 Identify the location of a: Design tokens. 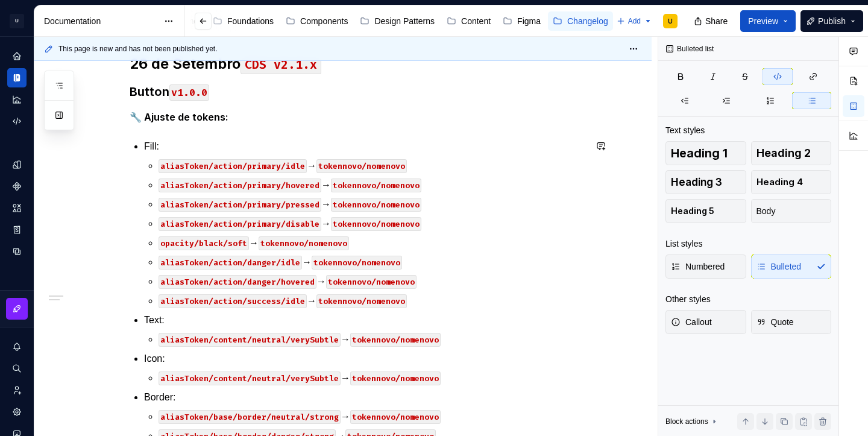
(17, 165).